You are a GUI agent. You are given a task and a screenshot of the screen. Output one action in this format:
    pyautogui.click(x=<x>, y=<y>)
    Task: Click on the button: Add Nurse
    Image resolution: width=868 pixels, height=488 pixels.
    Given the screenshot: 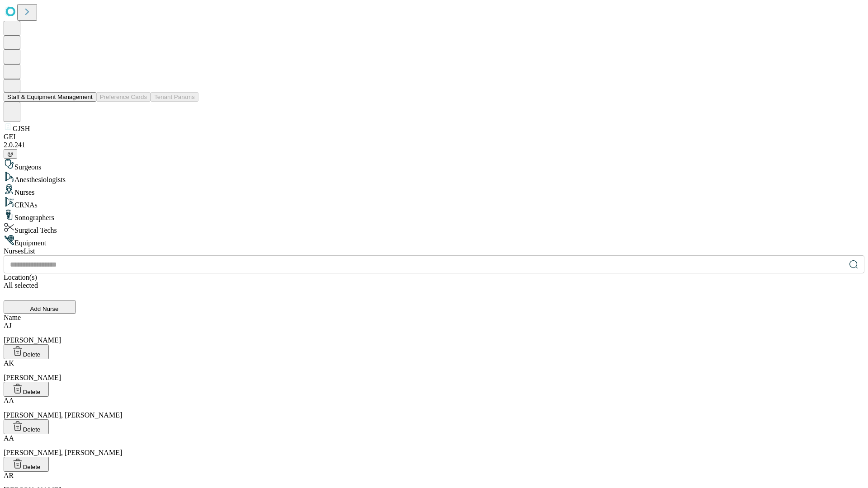 What is the action you would take?
    pyautogui.click(x=40, y=307)
    